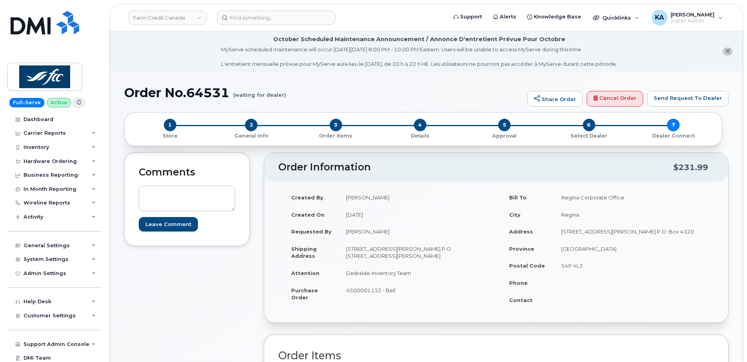  I want to click on input: Leave Comment, so click(168, 224).